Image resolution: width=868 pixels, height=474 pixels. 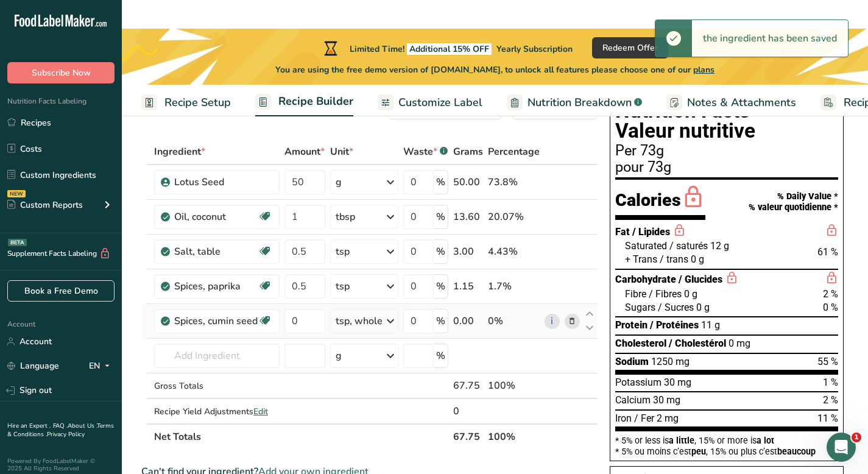 What do you see at coordinates (710, 325) in the screenshot?
I see `span: 11 g` at bounding box center [710, 325].